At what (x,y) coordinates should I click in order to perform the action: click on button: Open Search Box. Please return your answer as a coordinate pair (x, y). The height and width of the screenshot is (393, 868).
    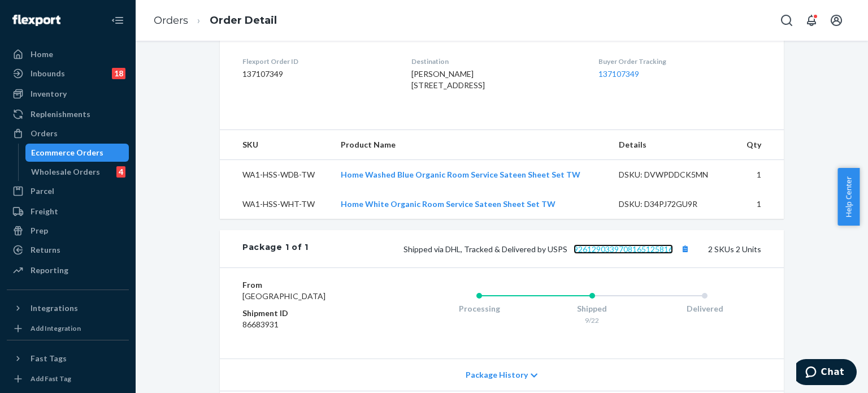
    Looking at the image, I should click on (787, 21).